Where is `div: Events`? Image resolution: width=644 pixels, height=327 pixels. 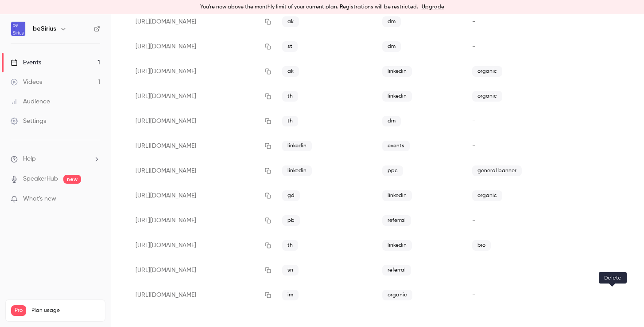
div: Events is located at coordinates (26, 63).